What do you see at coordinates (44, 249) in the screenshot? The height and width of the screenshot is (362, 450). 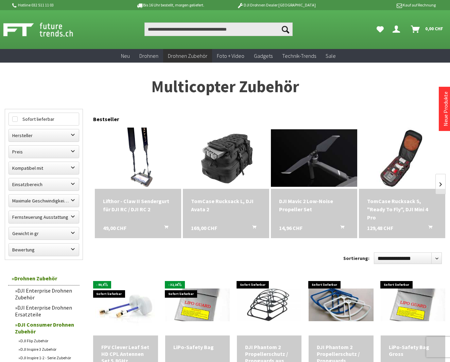 I see `label: Bewertung` at bounding box center [44, 249].